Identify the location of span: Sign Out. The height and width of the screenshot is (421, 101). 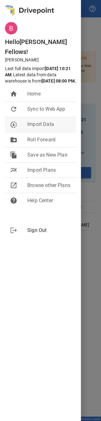
(49, 230).